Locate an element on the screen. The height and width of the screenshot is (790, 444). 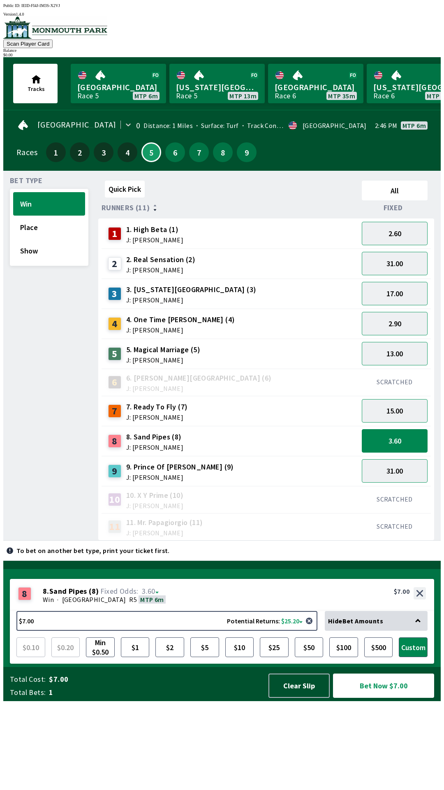
span: 1. High Beta (1) is located at coordinates (155, 230).